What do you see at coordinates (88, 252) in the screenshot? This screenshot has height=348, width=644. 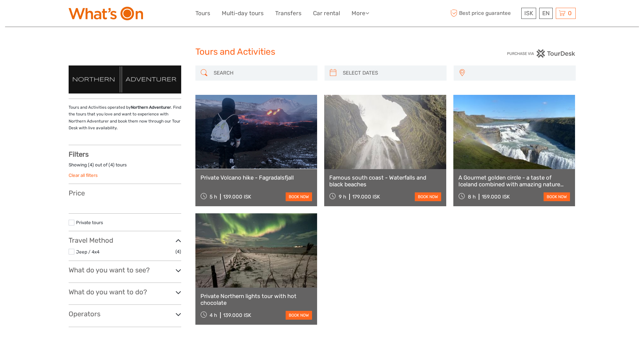 I see `a: Jeep / 4x4` at bounding box center [88, 252].